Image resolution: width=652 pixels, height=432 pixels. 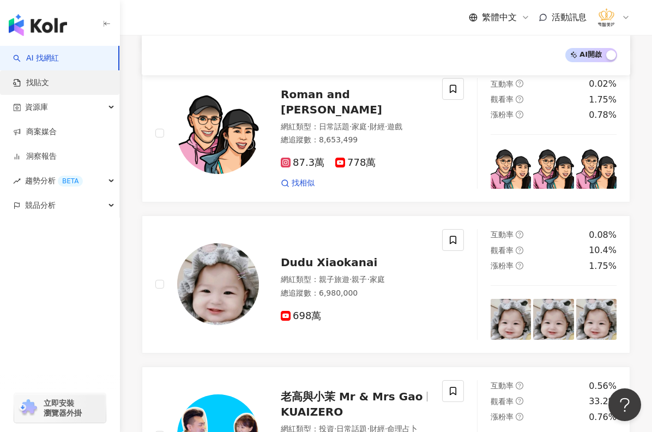 I want to click on a: chrome extension立即安裝 瀏覽器外掛, so click(x=60, y=408).